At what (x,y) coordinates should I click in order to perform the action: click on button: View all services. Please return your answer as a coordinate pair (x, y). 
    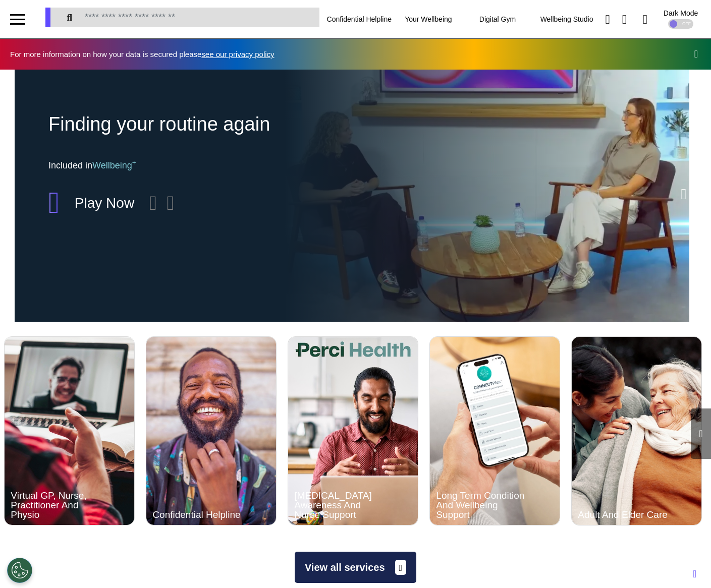
    Looking at the image, I should click on (356, 568).